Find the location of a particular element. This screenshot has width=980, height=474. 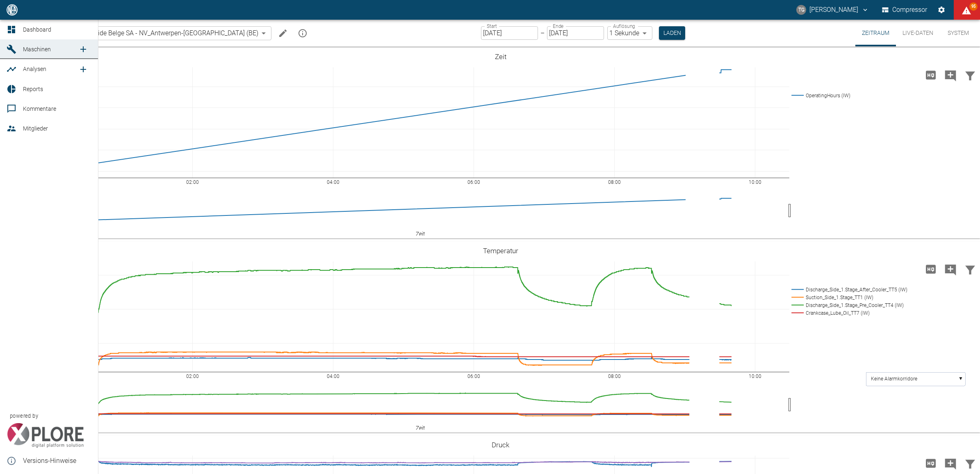

span: powered by is located at coordinates (24, 416).